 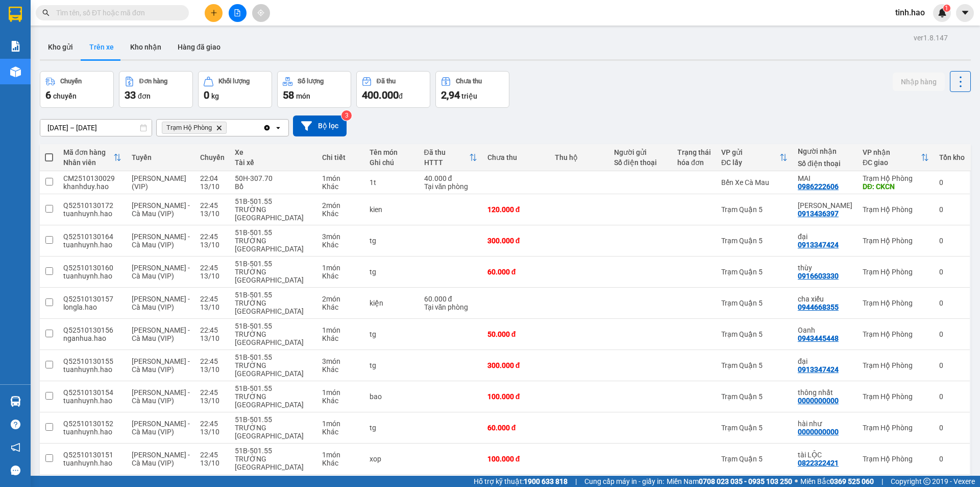 I want to click on span: kg, so click(x=215, y=96).